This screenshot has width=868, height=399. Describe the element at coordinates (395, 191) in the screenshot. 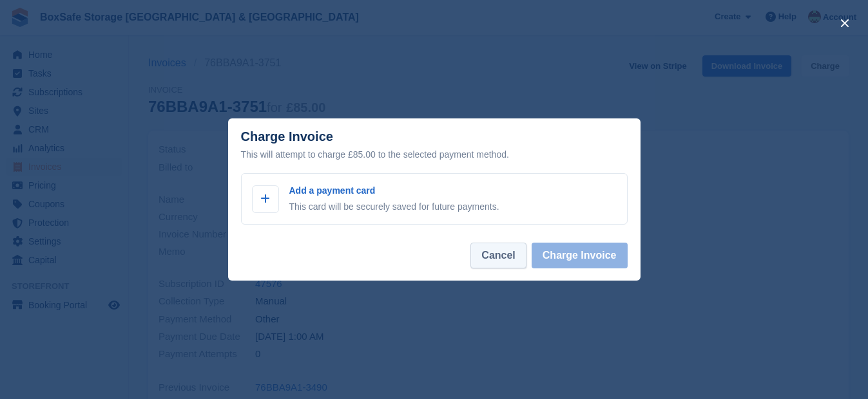

I see `p: Add a payment card` at that location.